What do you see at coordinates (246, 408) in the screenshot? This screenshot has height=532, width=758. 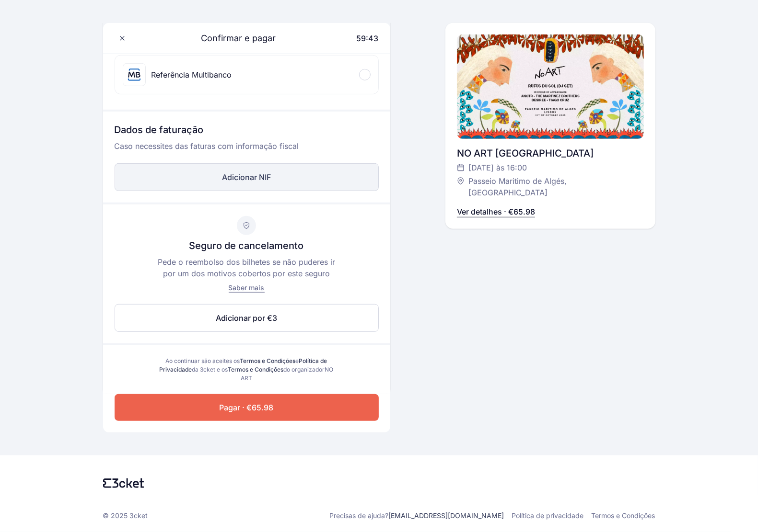 I see `span: Pagar · €65.98` at bounding box center [246, 408].